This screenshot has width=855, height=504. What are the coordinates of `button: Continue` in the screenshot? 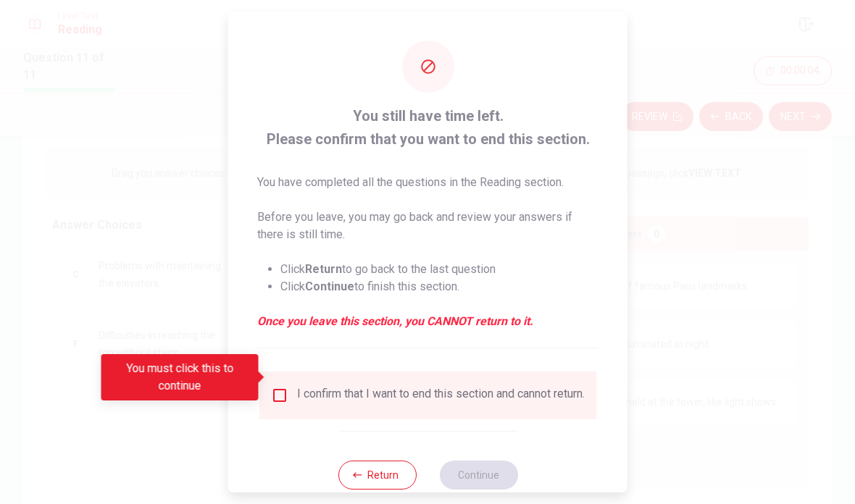 It's located at (478, 475).